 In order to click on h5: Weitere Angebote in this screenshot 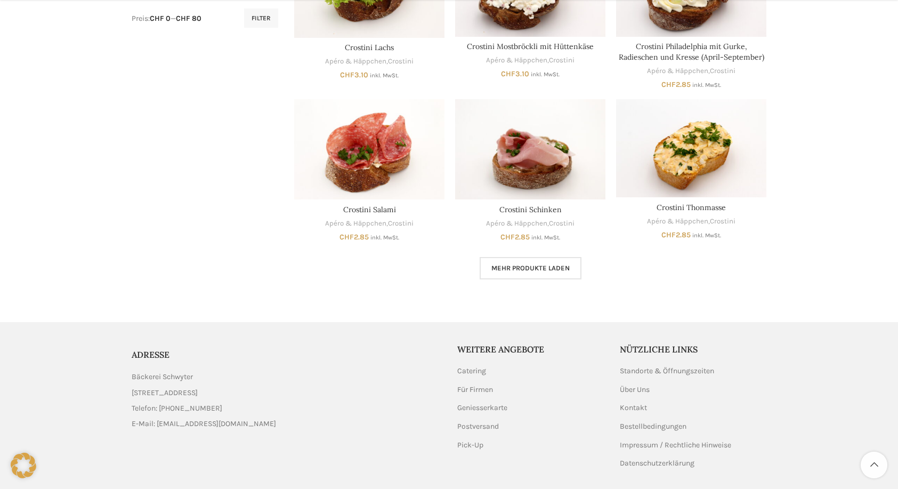, I will do `click(531, 349)`.